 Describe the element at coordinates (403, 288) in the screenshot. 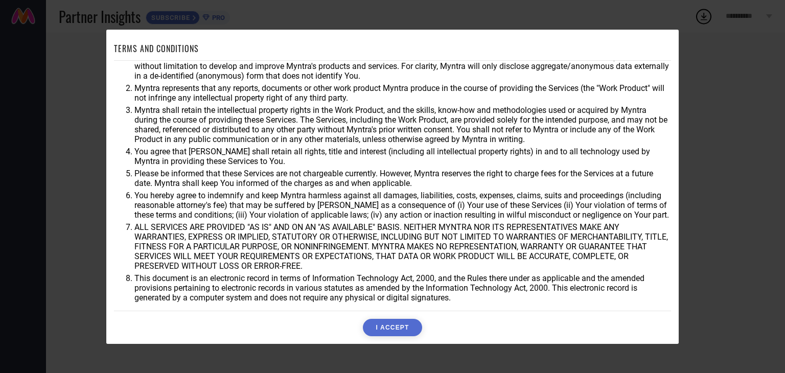

I see `li: This document is an electronic record in terms of Information Technology Act, 2000, and the Rules...` at that location.